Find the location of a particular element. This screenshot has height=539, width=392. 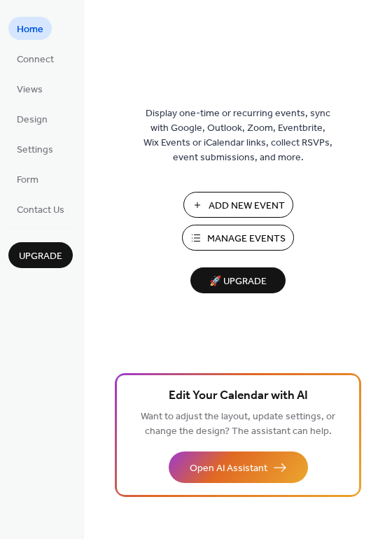

span: Add New Event is located at coordinates (246, 205).